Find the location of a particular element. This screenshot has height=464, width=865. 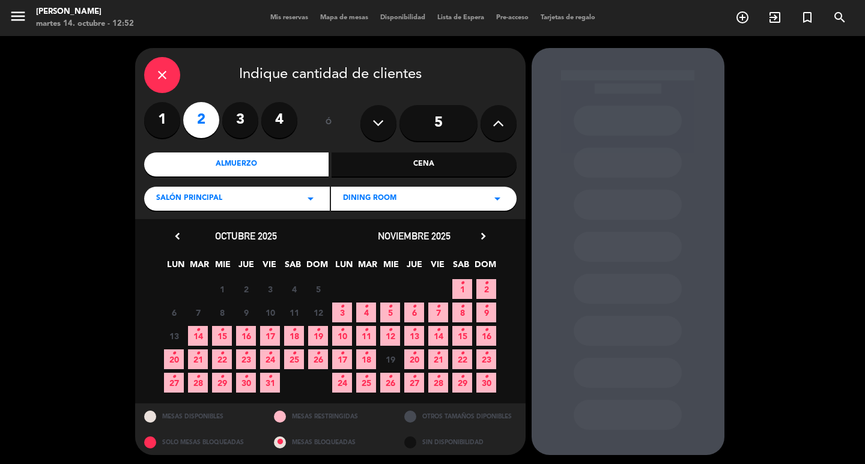

span: 10 is located at coordinates (270, 312).